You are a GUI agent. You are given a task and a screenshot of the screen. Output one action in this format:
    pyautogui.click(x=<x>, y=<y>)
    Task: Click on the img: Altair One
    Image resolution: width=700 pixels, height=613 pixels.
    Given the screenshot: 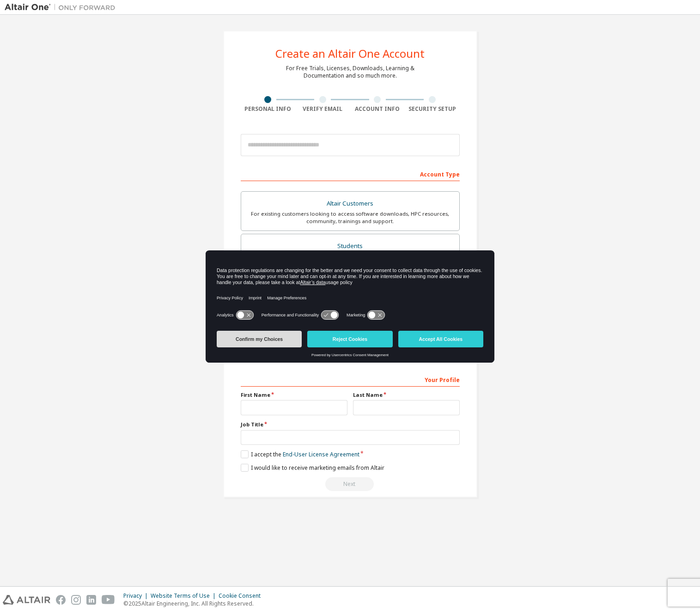 What is the action you would take?
    pyautogui.click(x=62, y=8)
    